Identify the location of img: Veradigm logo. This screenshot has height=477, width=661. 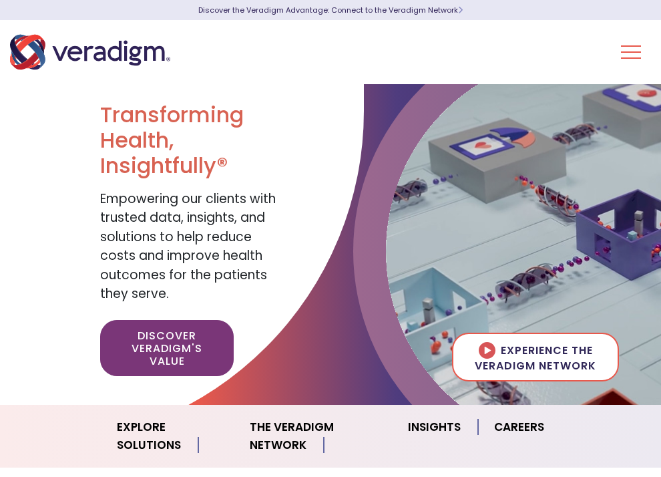
(90, 52).